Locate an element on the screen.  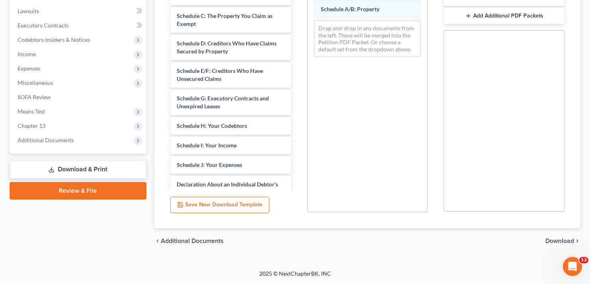
a: chevron_left Additional Documents is located at coordinates (189, 241).